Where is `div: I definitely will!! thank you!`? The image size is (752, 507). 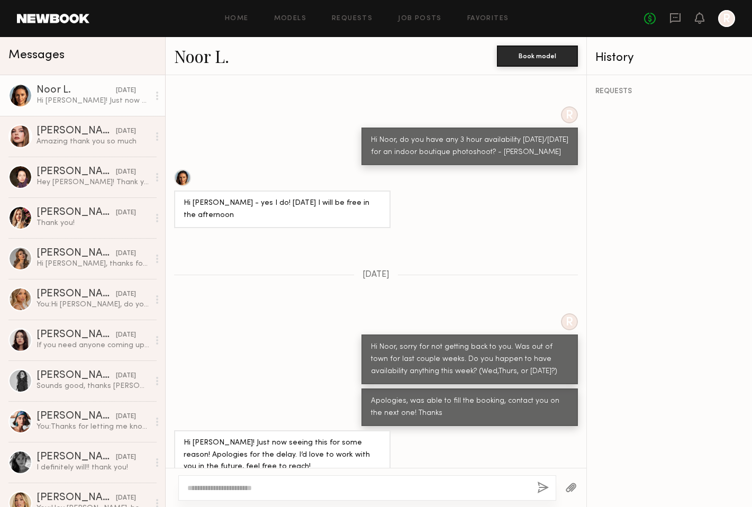 div: I definitely will!! thank you! is located at coordinates (93, 467).